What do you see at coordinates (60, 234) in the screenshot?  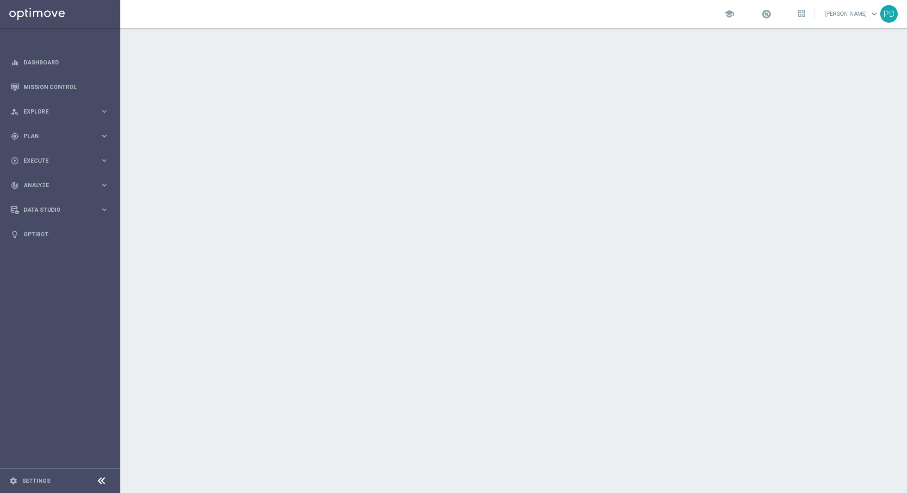 I see `button: lightbulb Optibot` at bounding box center [60, 234].